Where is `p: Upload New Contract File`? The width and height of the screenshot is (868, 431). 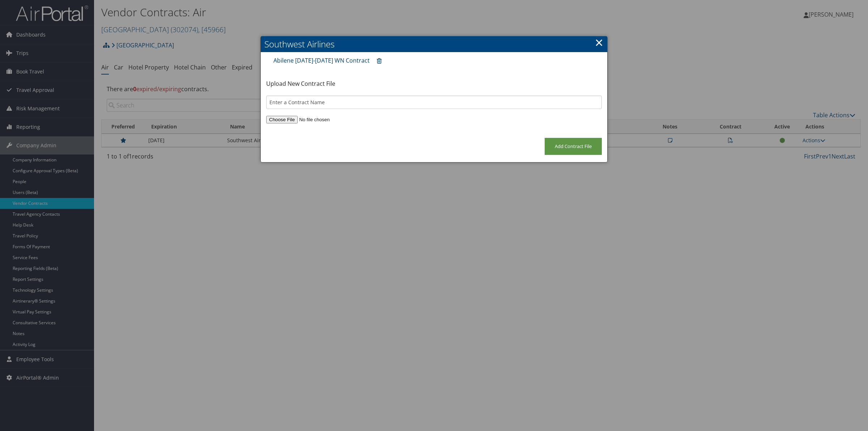 p: Upload New Contract File is located at coordinates (434, 84).